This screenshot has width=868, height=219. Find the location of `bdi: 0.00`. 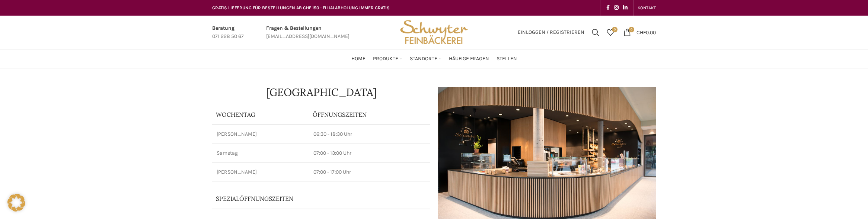

bdi: 0.00 is located at coordinates (646, 32).